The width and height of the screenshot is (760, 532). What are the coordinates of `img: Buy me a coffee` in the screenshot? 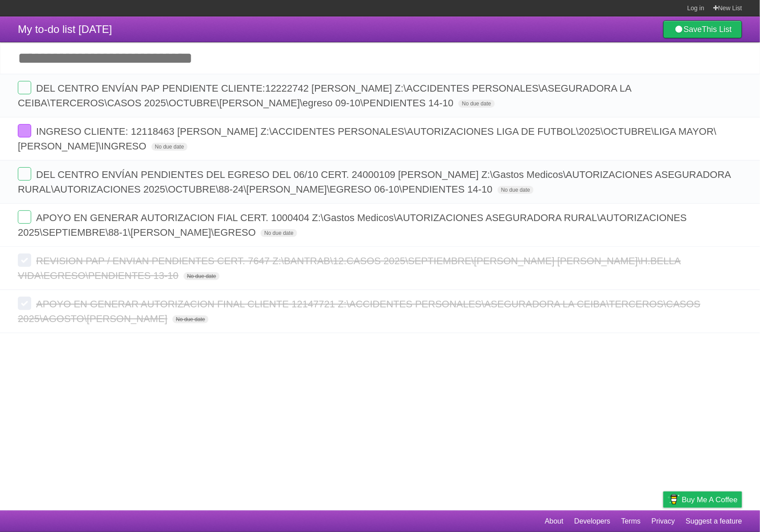 It's located at (674, 500).